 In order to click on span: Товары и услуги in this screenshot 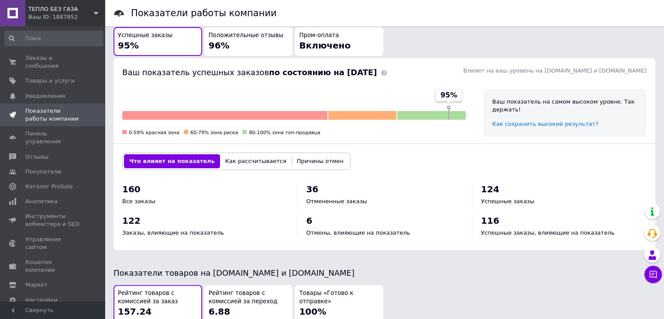, I will do `click(50, 81)`.